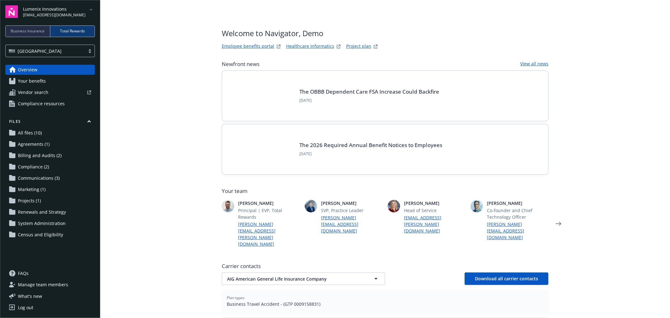 This screenshot has width=670, height=318. Describe the element at coordinates (339, 47) in the screenshot. I see `a: springbukWebsite` at that location.